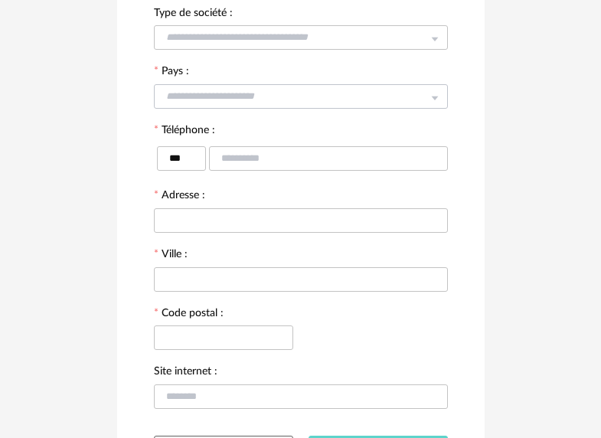 The image size is (601, 438). Describe the element at coordinates (179, 197) in the screenshot. I see `label: Adresse :` at that location.